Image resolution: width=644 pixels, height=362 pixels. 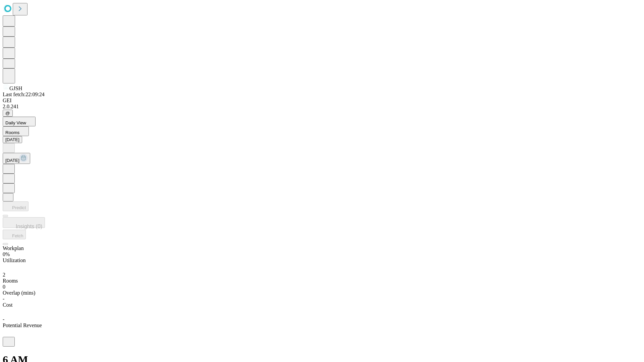 I want to click on span: Last fetch: 22:09:24, so click(x=23, y=94).